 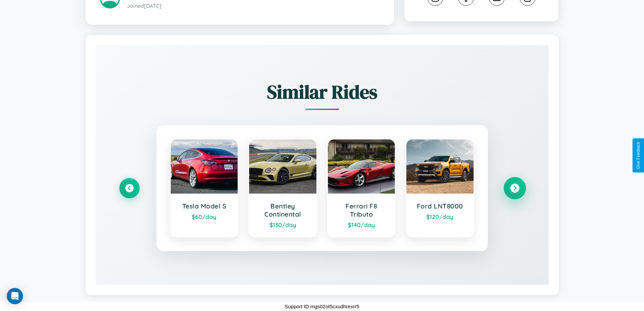 What do you see at coordinates (440, 206) in the screenshot?
I see `h3: Ford LNT8000` at bounding box center [440, 206].